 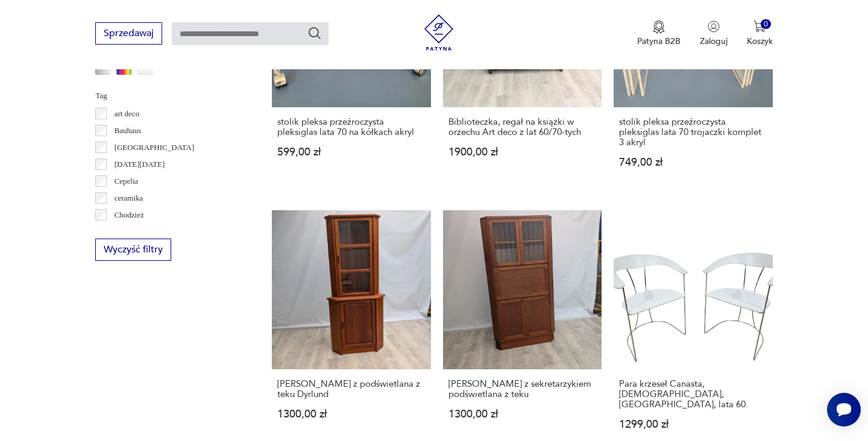 What do you see at coordinates (127, 181) in the screenshot?
I see `p: Cepelia` at bounding box center [127, 181].